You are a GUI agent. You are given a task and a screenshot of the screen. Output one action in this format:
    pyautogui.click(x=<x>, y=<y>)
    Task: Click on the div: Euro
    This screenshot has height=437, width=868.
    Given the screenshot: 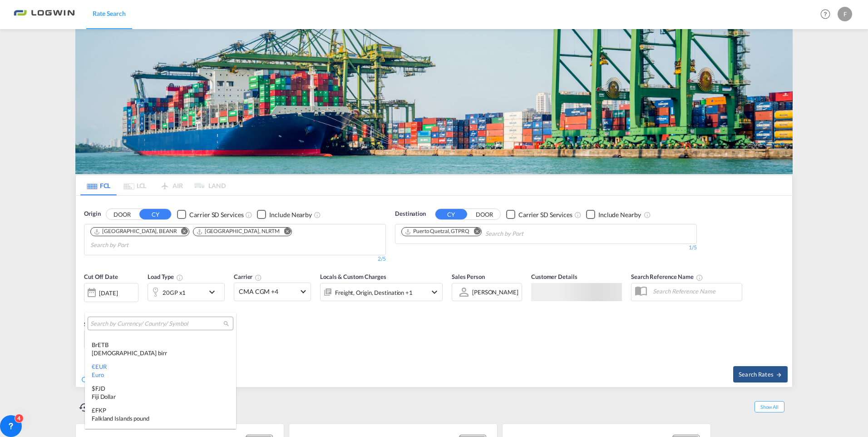 What is the action you would take?
    pyautogui.click(x=160, y=375)
    